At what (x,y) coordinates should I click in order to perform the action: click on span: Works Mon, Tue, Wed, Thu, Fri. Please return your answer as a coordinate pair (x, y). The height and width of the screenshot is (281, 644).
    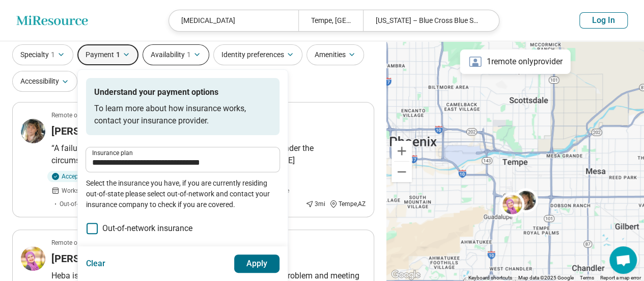
    Looking at the image, I should click on (102, 191).